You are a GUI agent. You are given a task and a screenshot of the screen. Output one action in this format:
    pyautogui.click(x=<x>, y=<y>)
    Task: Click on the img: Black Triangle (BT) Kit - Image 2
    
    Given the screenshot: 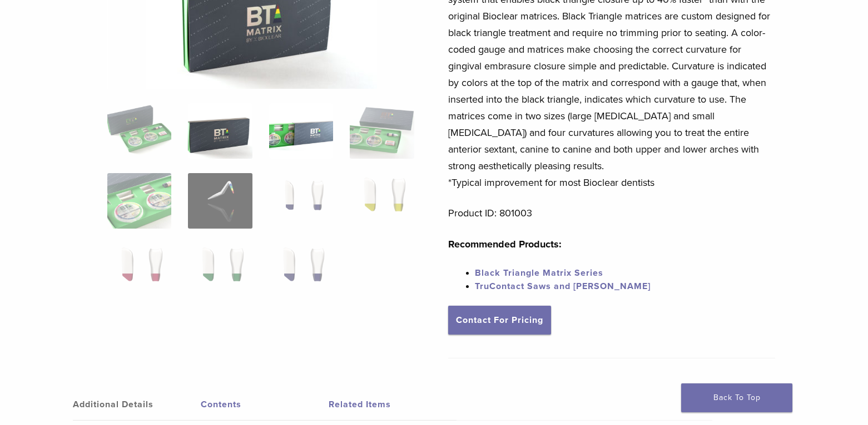 What is the action you would take?
    pyautogui.click(x=220, y=131)
    